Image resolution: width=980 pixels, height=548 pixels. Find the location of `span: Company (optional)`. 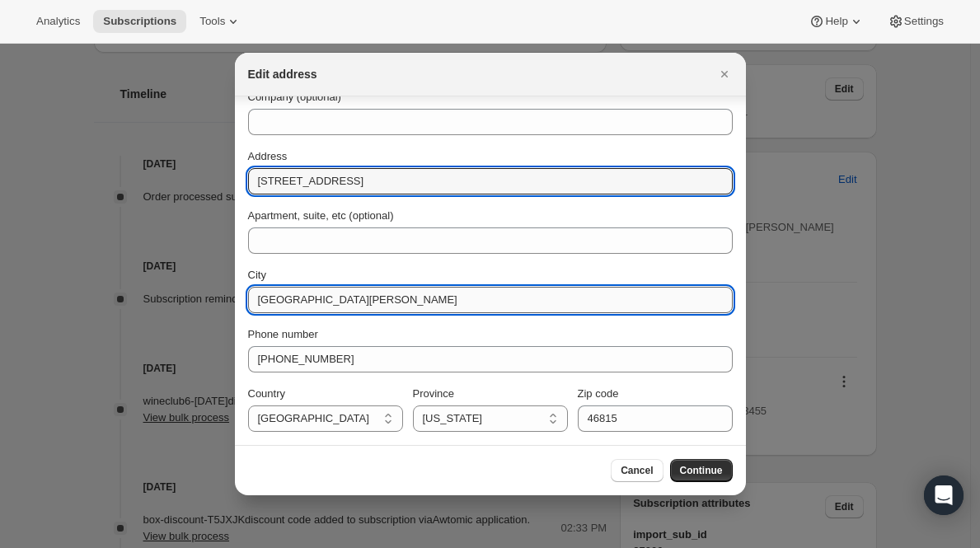

span: Company (optional) is located at coordinates (294, 97).